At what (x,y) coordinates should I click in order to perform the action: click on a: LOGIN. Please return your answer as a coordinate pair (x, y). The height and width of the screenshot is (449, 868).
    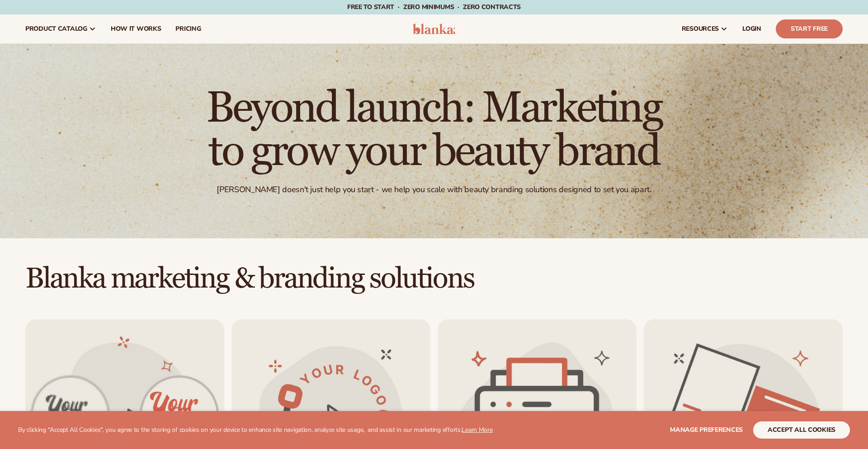
    Looking at the image, I should click on (753, 29).